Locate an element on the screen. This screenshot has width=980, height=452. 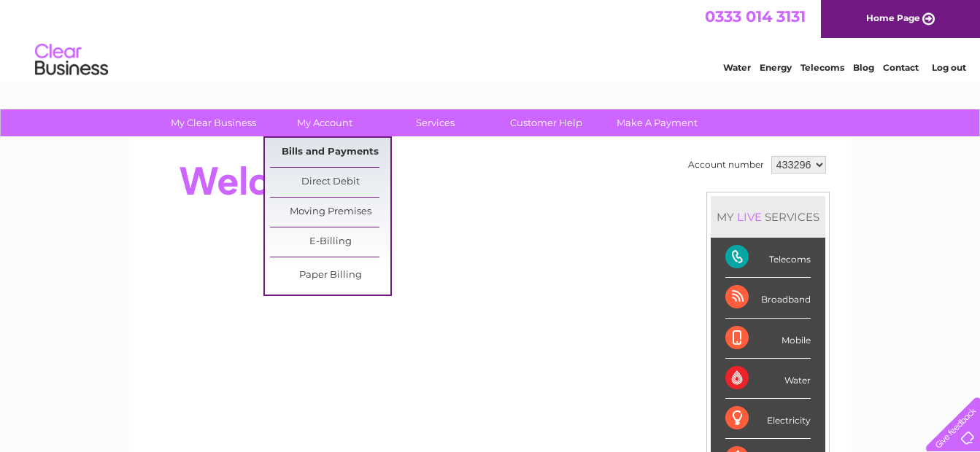
a: Make A Payment is located at coordinates (657, 123).